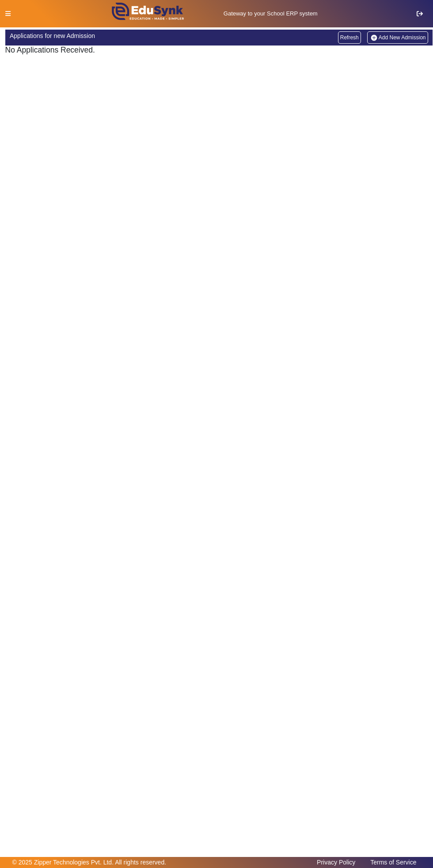  Describe the element at coordinates (349, 37) in the screenshot. I see `a: Refresh` at that location.